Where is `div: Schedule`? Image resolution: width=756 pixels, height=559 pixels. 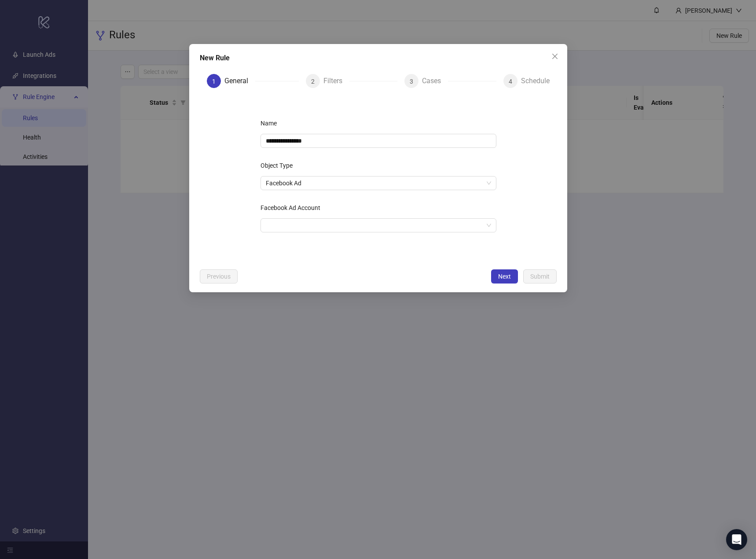
div: Schedule is located at coordinates (535, 81).